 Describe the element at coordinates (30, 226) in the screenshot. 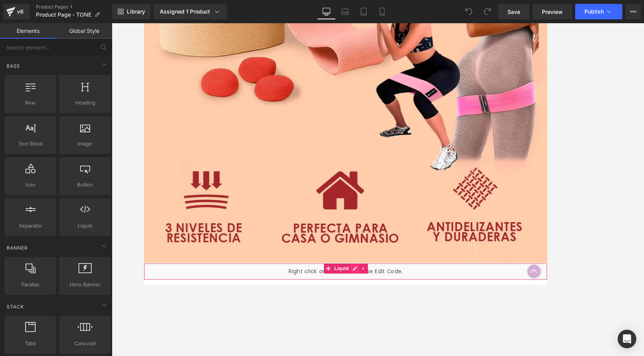

I see `span: Separator` at that location.